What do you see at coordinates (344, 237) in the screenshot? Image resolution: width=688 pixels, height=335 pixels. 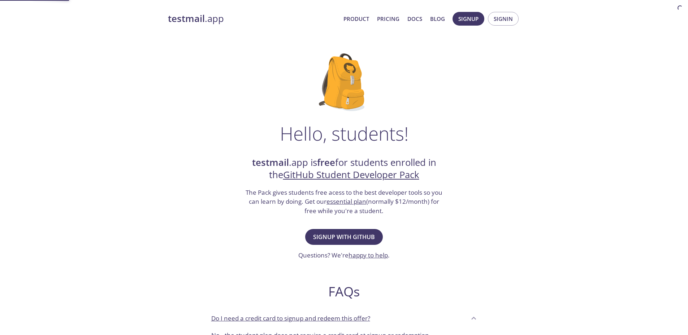 I see `button: Signup with GitHub` at bounding box center [344, 237].